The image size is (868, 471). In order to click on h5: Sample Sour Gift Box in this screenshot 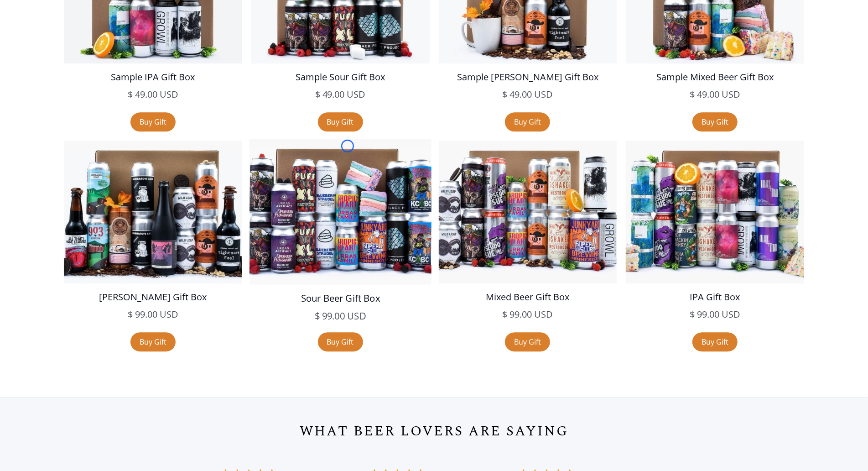, I will do `click(340, 77)`.